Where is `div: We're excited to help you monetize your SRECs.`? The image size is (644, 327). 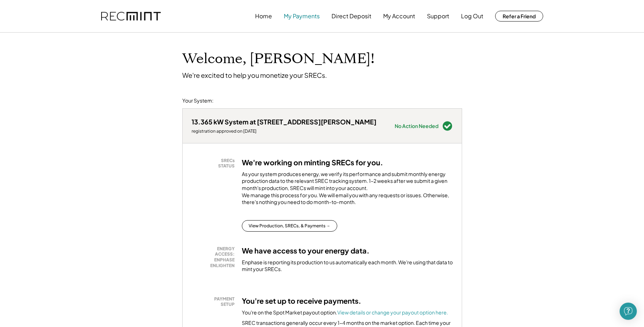 div: We're excited to help you monetize your SRECs. is located at coordinates (254, 75).